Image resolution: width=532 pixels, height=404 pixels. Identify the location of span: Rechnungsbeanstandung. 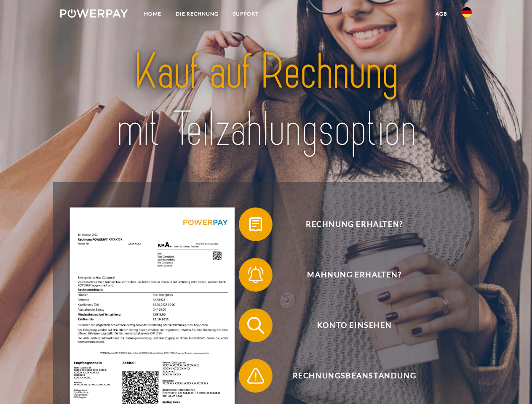
(354, 376).